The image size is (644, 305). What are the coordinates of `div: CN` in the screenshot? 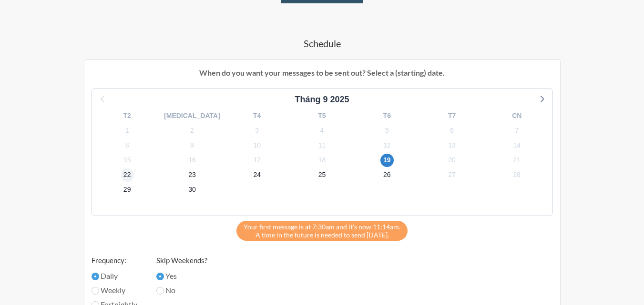 It's located at (517, 116).